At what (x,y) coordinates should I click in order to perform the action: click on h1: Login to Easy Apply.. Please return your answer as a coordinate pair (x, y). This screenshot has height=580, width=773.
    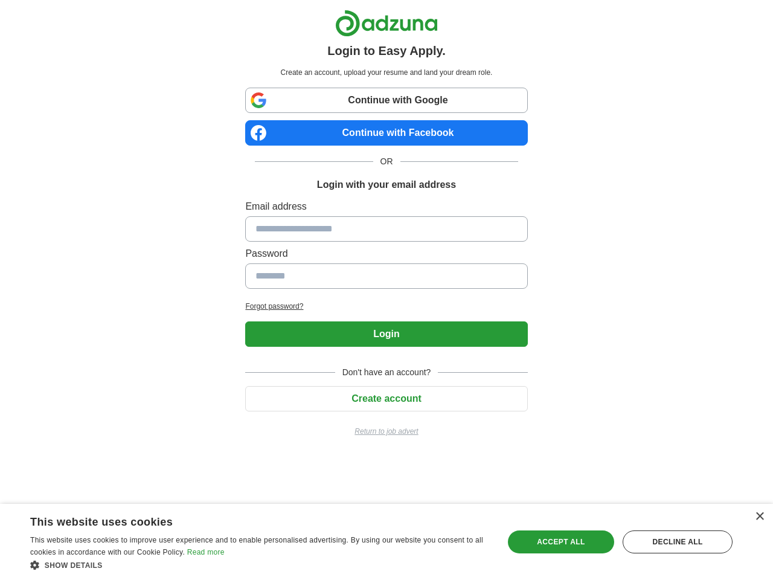
    Looking at the image, I should click on (387, 51).